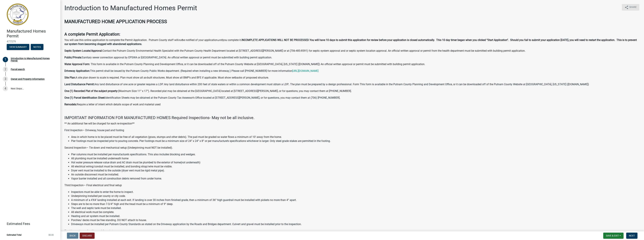 The width and height of the screenshot is (644, 240). I want to click on strong: Form, so click(86, 64).